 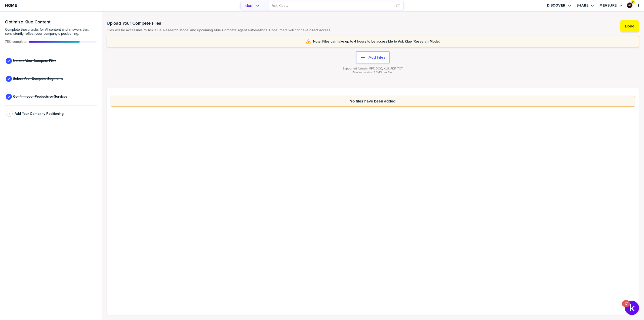 I want to click on span: 2, so click(x=633, y=2).